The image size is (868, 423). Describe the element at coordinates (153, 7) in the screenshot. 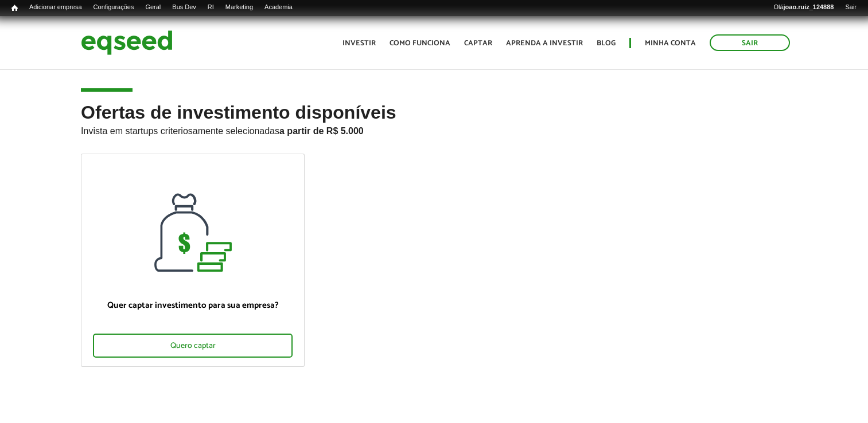

I see `a: Geral` at that location.